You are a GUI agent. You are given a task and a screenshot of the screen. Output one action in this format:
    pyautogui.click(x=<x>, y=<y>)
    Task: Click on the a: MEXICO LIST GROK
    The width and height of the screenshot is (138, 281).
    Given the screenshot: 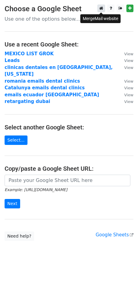 What is the action you would take?
    pyautogui.click(x=29, y=54)
    